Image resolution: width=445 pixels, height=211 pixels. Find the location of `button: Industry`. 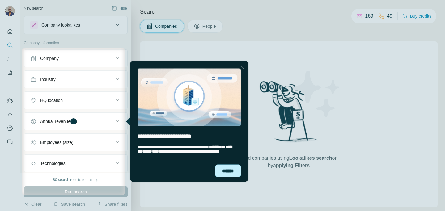

button: Industry is located at coordinates (76, 79).